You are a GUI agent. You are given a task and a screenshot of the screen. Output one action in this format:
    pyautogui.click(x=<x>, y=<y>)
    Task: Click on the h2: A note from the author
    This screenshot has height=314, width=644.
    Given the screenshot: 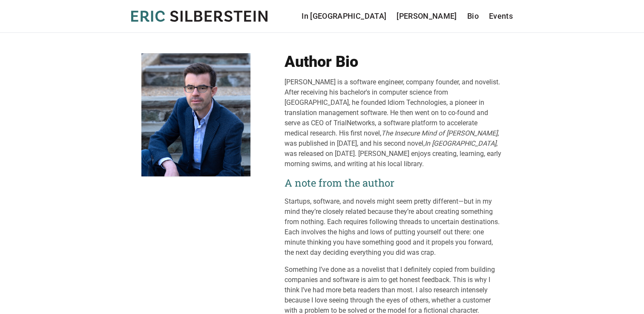 What is the action you would take?
    pyautogui.click(x=394, y=183)
    